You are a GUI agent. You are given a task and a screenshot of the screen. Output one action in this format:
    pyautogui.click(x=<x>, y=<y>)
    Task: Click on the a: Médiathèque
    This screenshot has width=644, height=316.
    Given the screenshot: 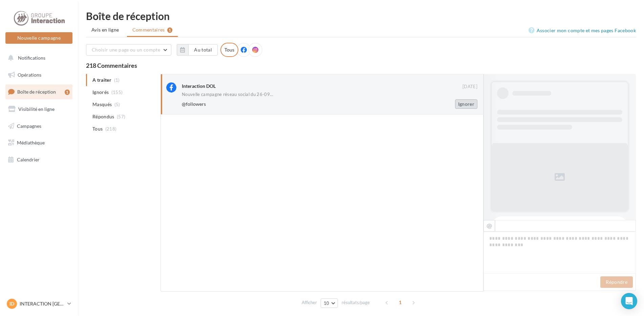 What is the action you would take?
    pyautogui.click(x=39, y=142)
    